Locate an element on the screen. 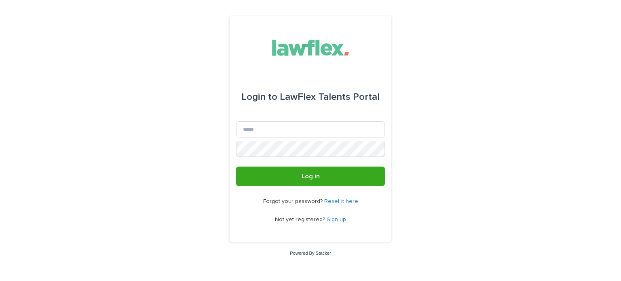  span: Log in is located at coordinates (311, 176).